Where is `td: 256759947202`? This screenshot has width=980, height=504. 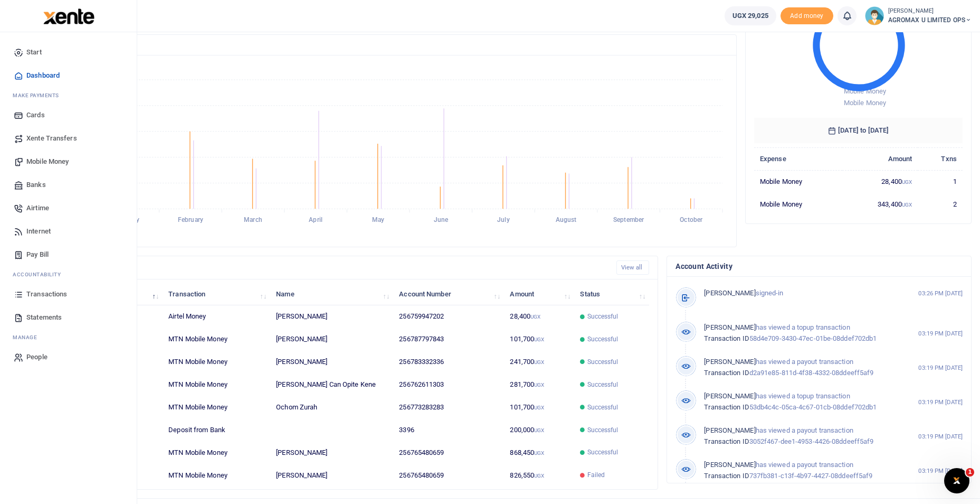 td: 256759947202 is located at coordinates (449, 317).